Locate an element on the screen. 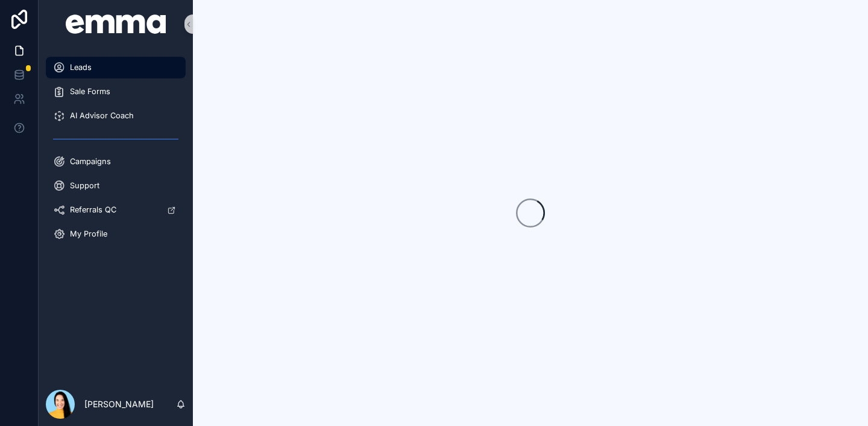  a: Leads is located at coordinates (116, 67).